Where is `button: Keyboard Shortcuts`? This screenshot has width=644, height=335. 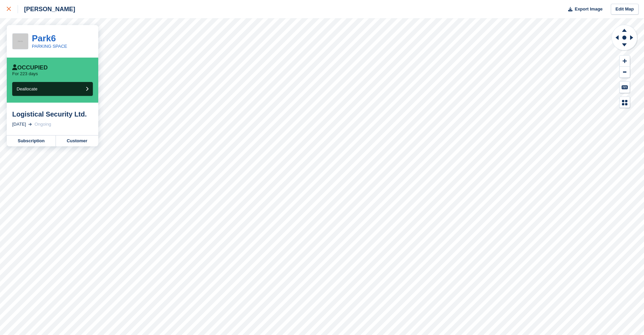
button: Keyboard Shortcuts is located at coordinates (624, 87).